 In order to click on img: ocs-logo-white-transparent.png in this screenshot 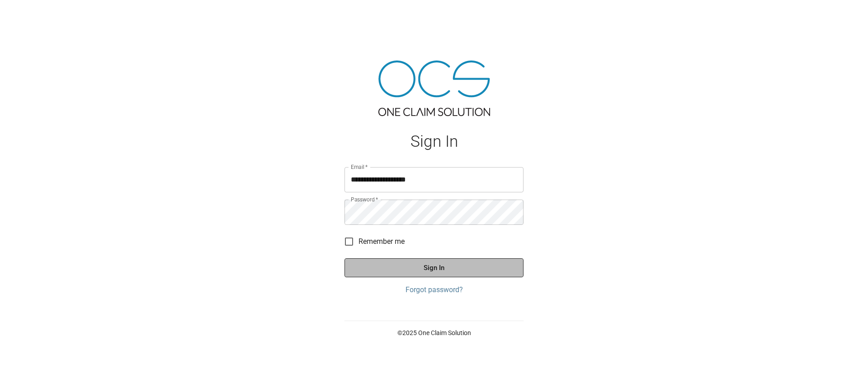, I will do `click(29, 14)`.